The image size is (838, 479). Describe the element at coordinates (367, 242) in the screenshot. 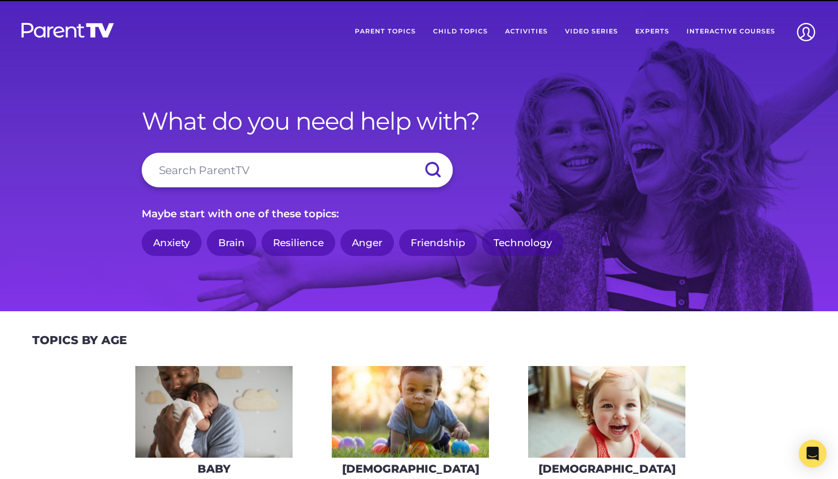

I see `a: Anger` at that location.